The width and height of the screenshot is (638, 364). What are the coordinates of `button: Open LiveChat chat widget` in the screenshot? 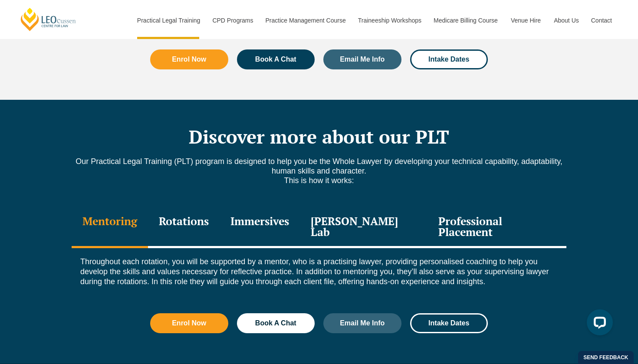 It's located at (20, 17).